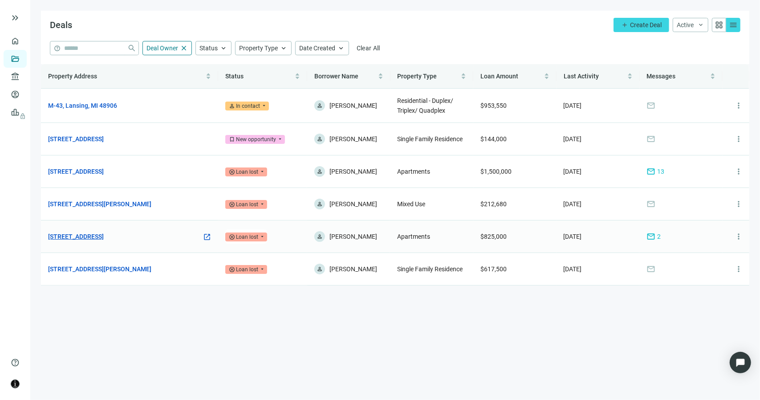 The height and width of the screenshot is (400, 760). I want to click on span: Property Address, so click(73, 76).